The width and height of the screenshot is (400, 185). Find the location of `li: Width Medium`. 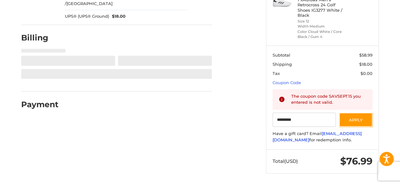

li: Width Medium is located at coordinates (322, 26).